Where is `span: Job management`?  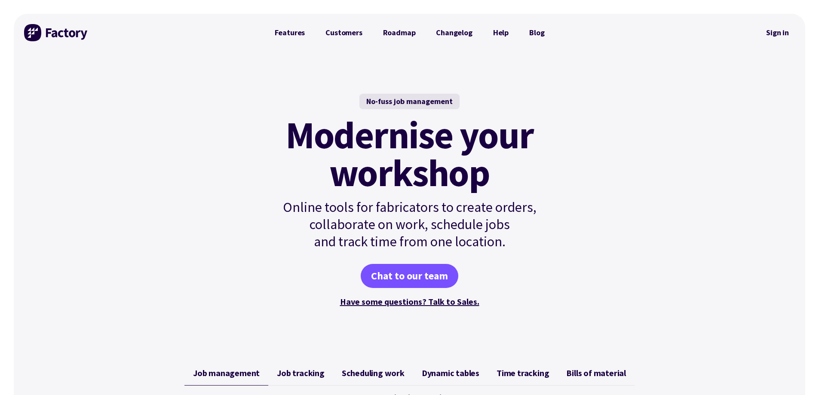
span: Job management is located at coordinates (226, 373).